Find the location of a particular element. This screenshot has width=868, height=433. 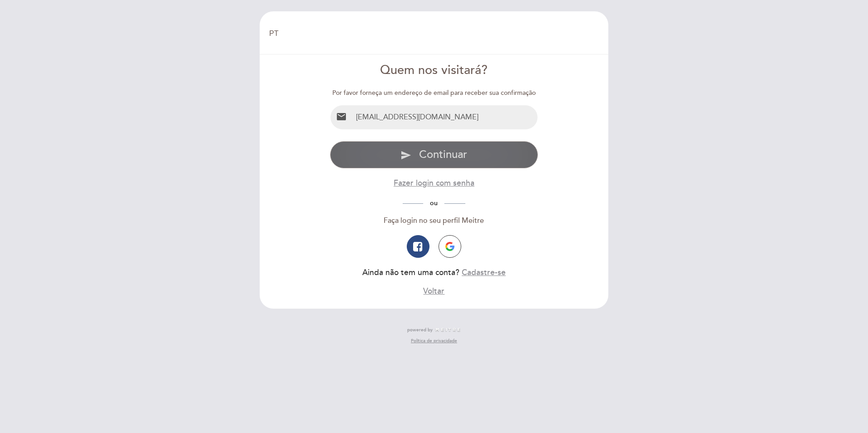

button: Voltar is located at coordinates (434, 291).